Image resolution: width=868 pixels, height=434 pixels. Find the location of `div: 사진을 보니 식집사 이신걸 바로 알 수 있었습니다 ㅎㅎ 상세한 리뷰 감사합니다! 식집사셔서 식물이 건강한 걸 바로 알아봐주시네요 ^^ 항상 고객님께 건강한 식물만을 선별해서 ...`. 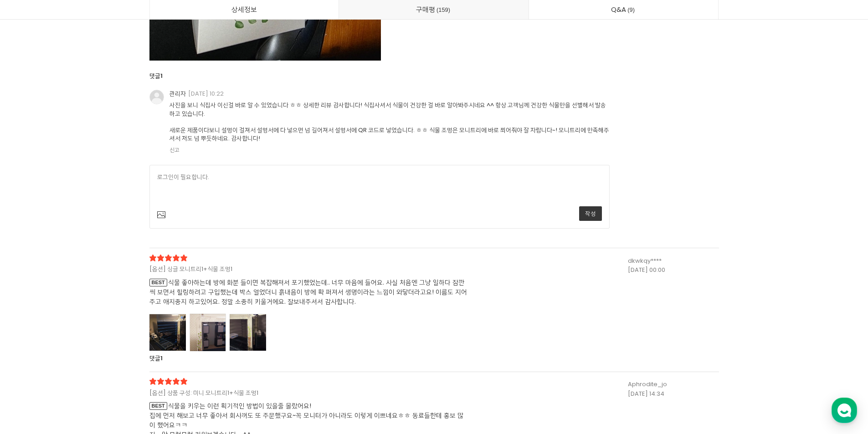

div: 사진을 보니 식집사 이신걸 바로 알 수 있었습니다 ㅎㅎ 상세한 리뷰 감사합니다! 식집사셔서 식물이 건강한 걸 바로 알아봐주시네요 ^^ 항상 고객님께 건강한 식물만을 선별해서 ... is located at coordinates (390, 122).